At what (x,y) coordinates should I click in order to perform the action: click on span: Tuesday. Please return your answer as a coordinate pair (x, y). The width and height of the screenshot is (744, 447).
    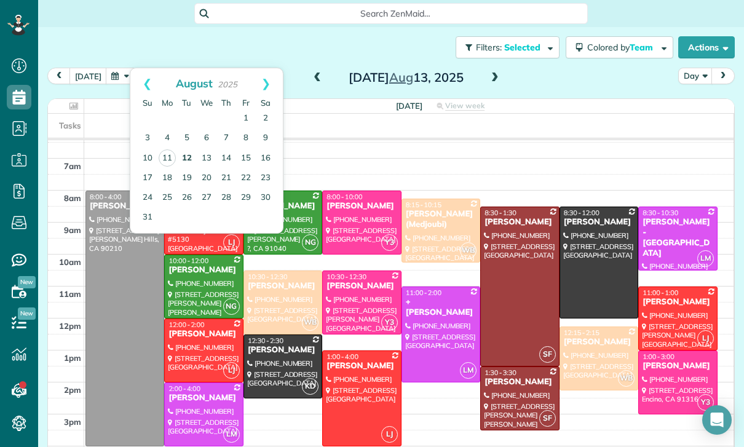
    Looking at the image, I should click on (186, 103).